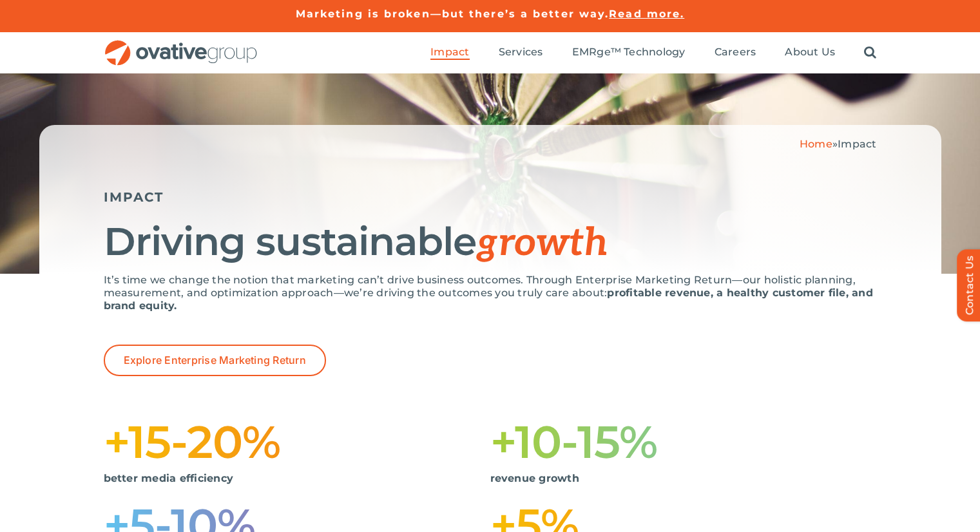 This screenshot has height=532, width=980. Describe the element at coordinates (215, 360) in the screenshot. I see `a: Explore Enterprise Marketing Return` at that location.